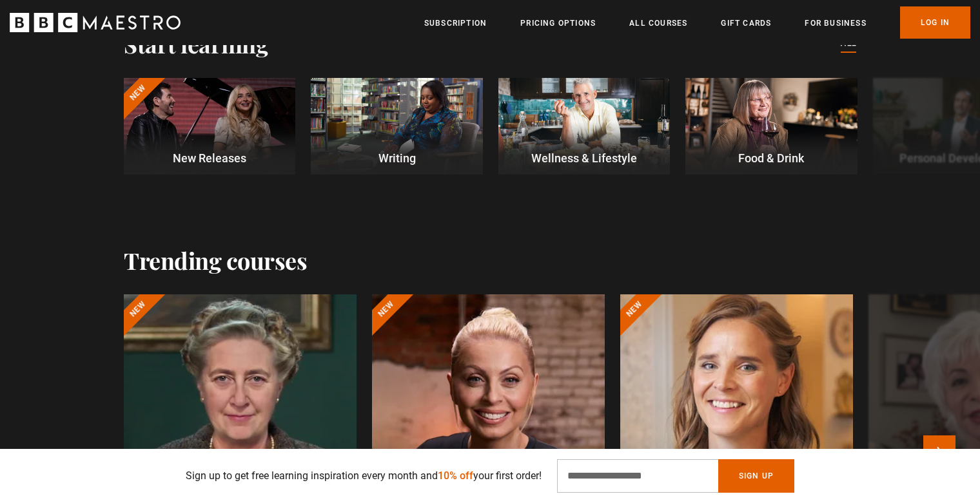 The height and width of the screenshot is (503, 980). I want to click on a: Pricing Options, so click(557, 23).